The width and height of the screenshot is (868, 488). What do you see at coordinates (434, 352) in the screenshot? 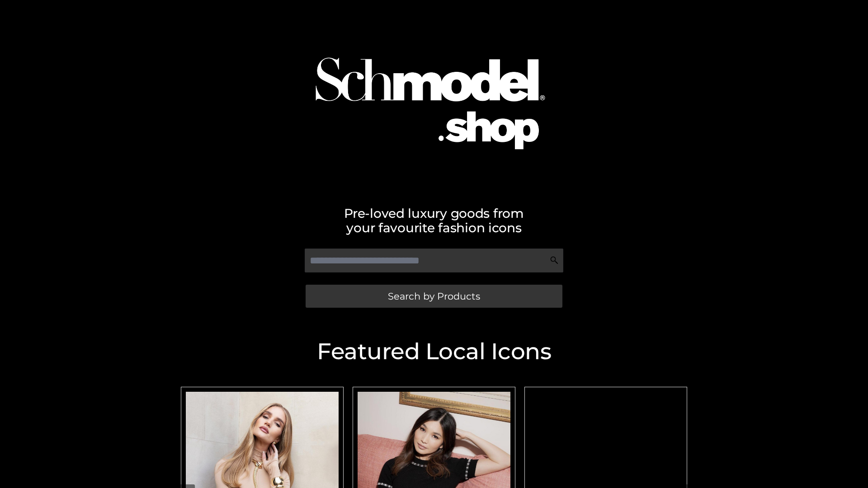
I see `h2: Featured Local Icons​` at bounding box center [434, 352].